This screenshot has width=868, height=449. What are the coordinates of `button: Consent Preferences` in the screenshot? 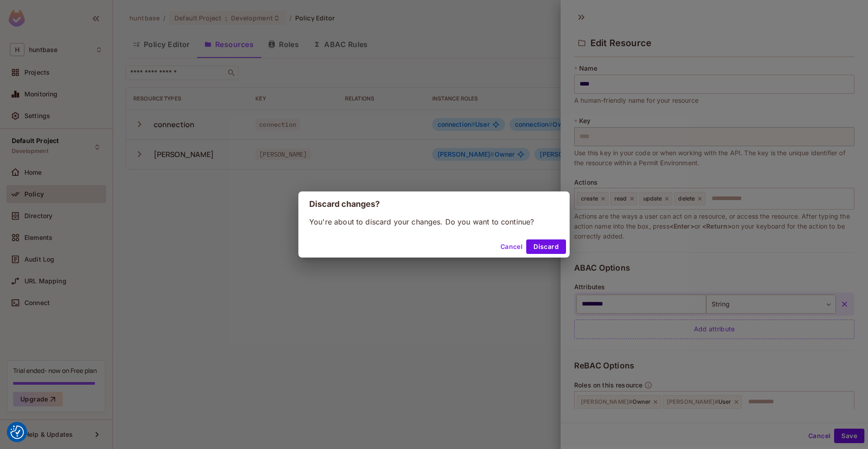 It's located at (17, 432).